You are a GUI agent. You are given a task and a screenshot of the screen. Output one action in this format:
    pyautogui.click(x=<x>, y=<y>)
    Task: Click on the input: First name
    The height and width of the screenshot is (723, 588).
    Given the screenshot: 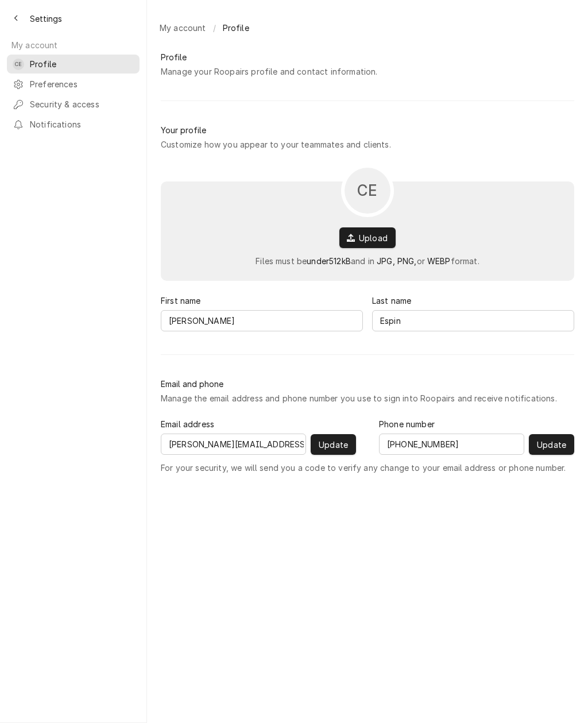 What is the action you would take?
    pyautogui.click(x=261, y=320)
    